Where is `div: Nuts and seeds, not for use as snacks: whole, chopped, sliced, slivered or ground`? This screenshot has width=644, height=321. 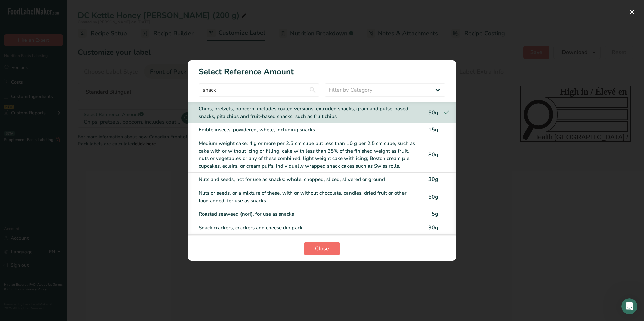
div: Nuts and seeds, not for use as snacks: whole, chopped, sliced, slivered or ground is located at coordinates (308, 180).